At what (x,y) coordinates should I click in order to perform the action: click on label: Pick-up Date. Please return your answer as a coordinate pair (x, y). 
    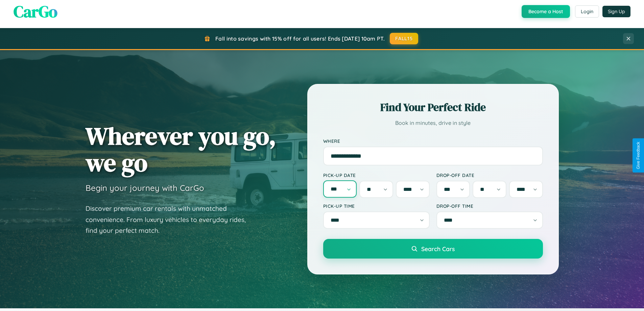
    Looking at the image, I should click on (376, 175).